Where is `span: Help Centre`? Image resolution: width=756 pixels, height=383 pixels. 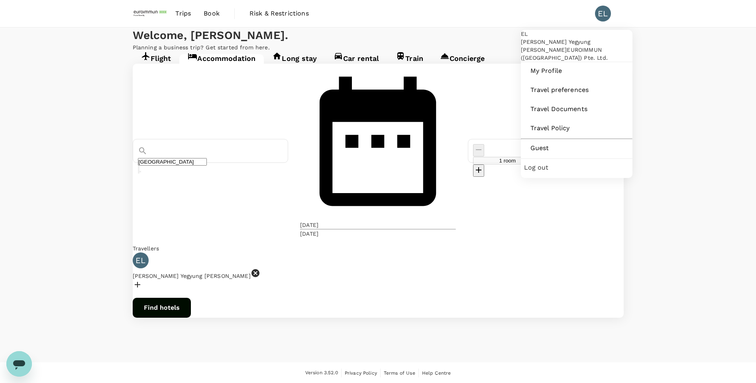 span: Help Centre is located at coordinates (436, 374).